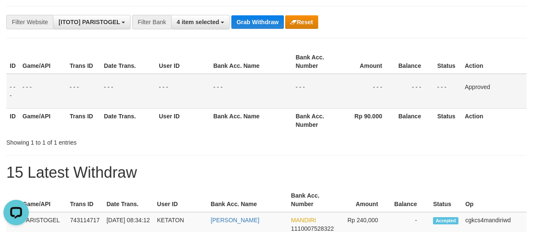  Describe the element at coordinates (16, 16) in the screenshot. I see `button: Open LiveChat chat widget` at that location.